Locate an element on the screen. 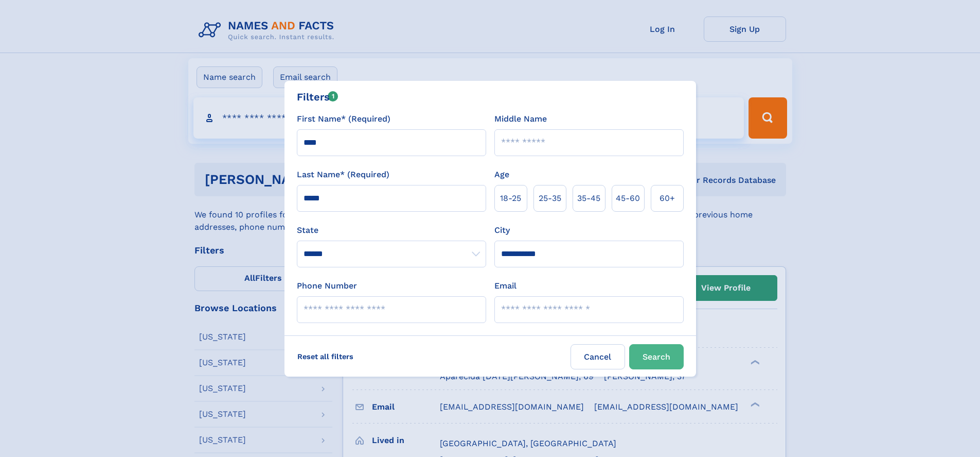 This screenshot has height=457, width=980. span: 18‑25 is located at coordinates (511, 198).